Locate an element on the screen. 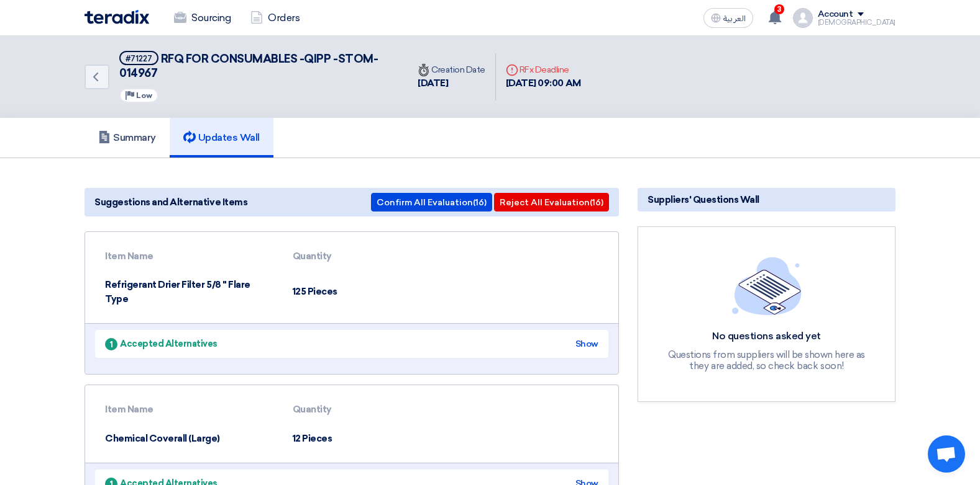  span: RFQ FOR CONSUMABLES -QIPP -STOM-014967 is located at coordinates (249, 66).